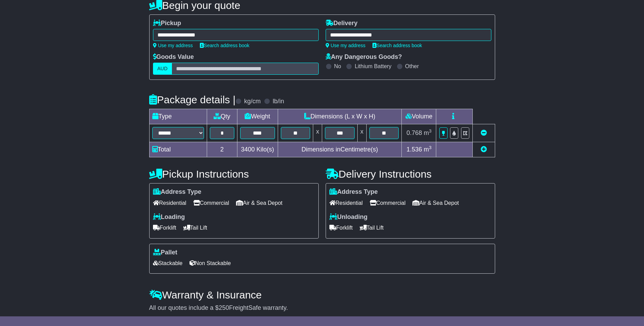 This screenshot has width=644, height=326. What do you see at coordinates (373, 66) in the screenshot?
I see `label: Lithium Battery` at bounding box center [373, 66].